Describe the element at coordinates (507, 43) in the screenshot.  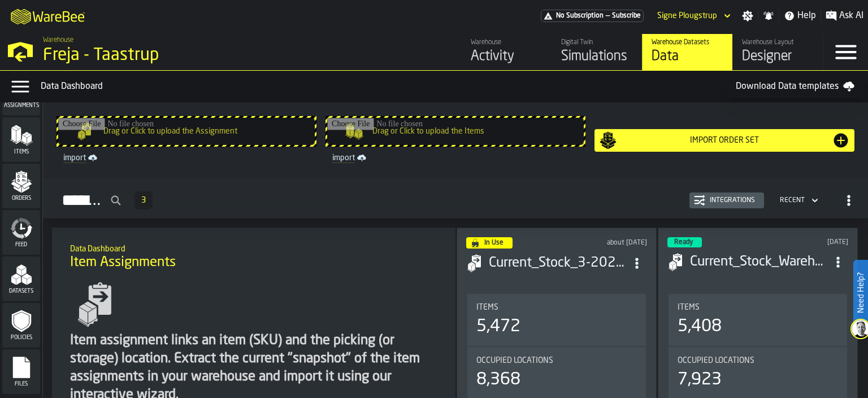
I see `div: Warehouse` at that location.